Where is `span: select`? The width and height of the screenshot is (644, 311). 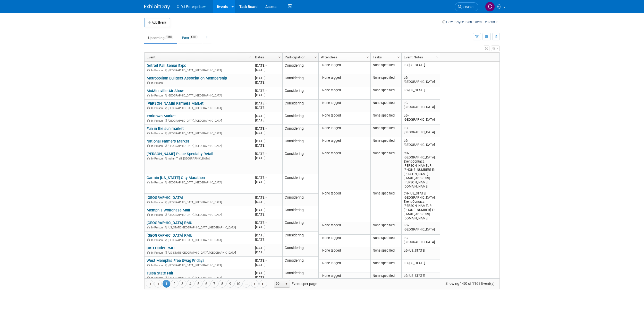
span: select is located at coordinates (286, 284).